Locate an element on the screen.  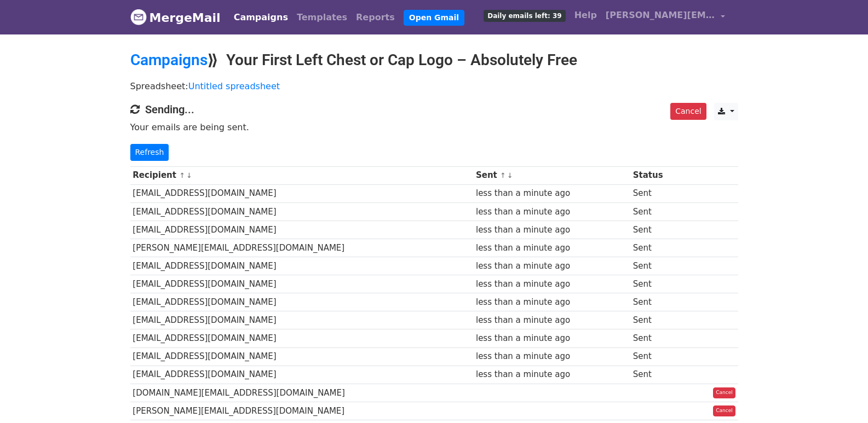
p: Spreadsheet: is located at coordinates (434, 86).